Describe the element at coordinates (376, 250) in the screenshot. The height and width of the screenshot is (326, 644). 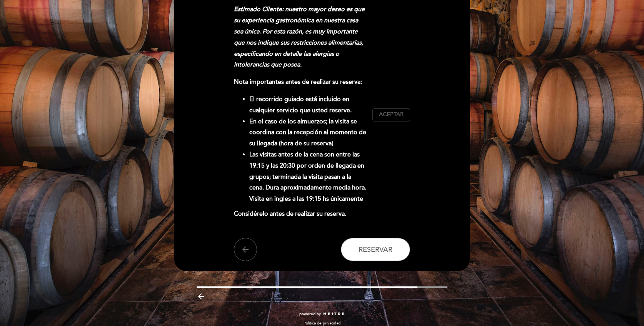
I see `button: Reservar` at that location.